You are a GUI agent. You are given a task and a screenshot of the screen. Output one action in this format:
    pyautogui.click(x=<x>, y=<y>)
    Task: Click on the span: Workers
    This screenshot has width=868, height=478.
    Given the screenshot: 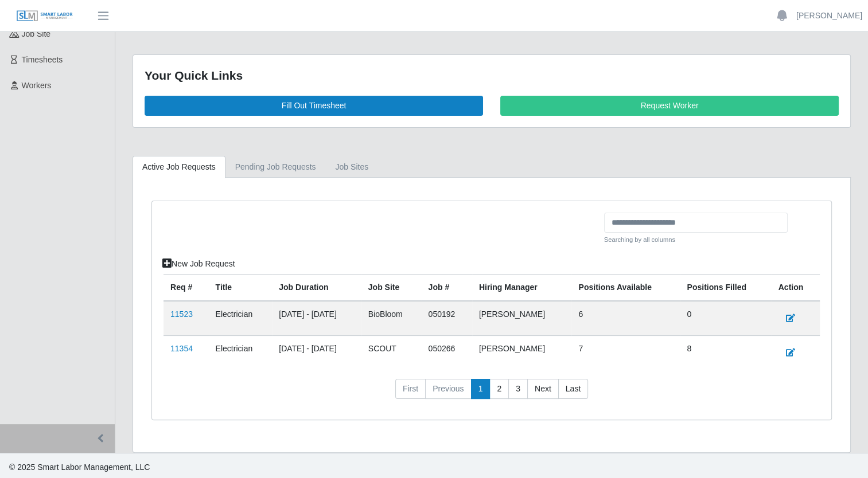 What is the action you would take?
    pyautogui.click(x=36, y=85)
    